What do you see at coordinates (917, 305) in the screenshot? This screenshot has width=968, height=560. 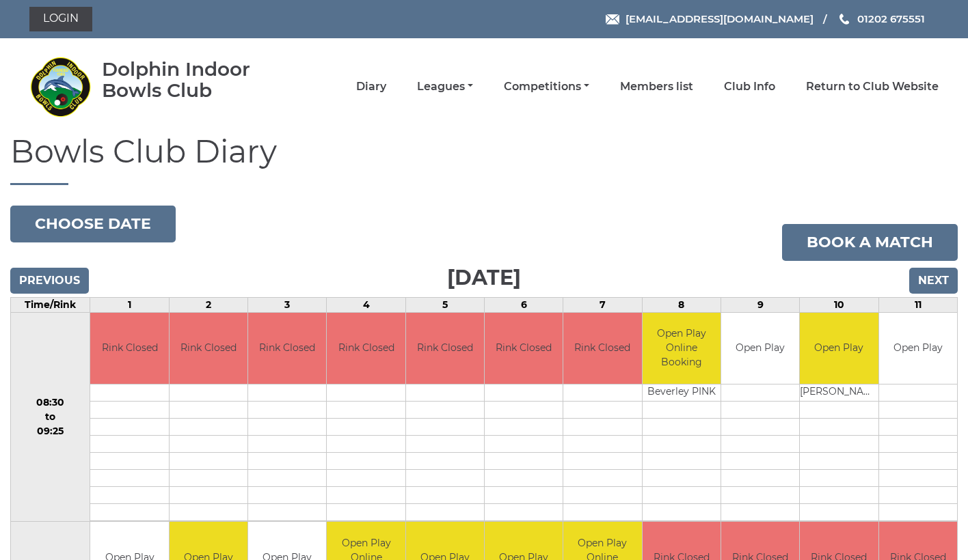 I see `td: 11` at bounding box center [917, 305].